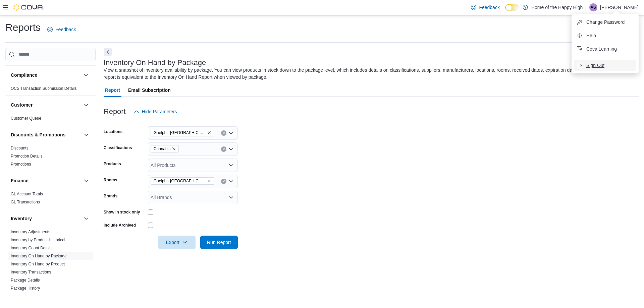  What do you see at coordinates (120, 225) in the screenshot?
I see `label: Include Archived` at bounding box center [120, 225].